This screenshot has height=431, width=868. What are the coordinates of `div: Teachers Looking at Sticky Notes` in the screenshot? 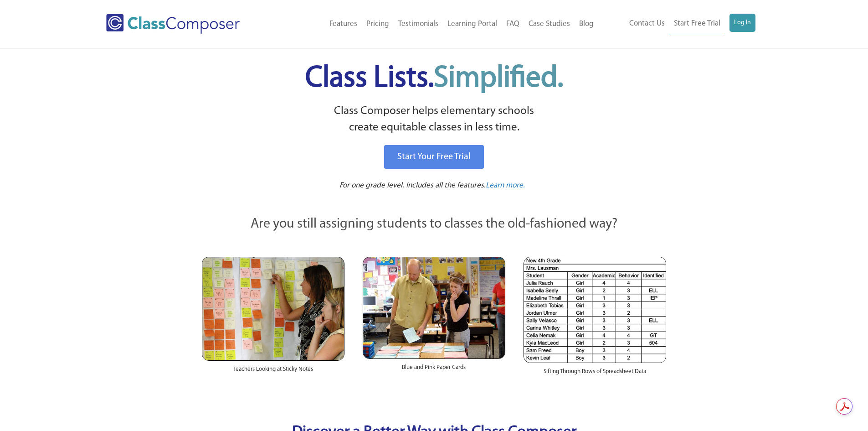 It's located at (273, 372).